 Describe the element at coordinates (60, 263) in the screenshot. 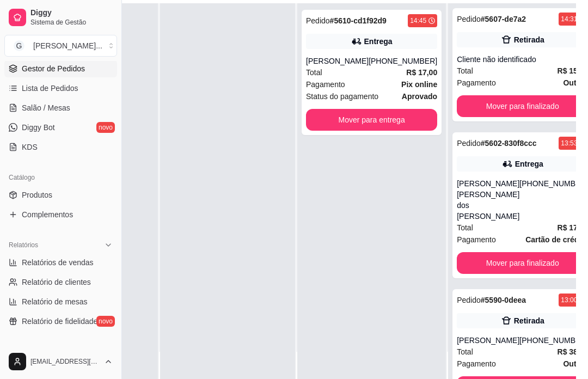

I see `a: Relatórios de vendas` at that location.